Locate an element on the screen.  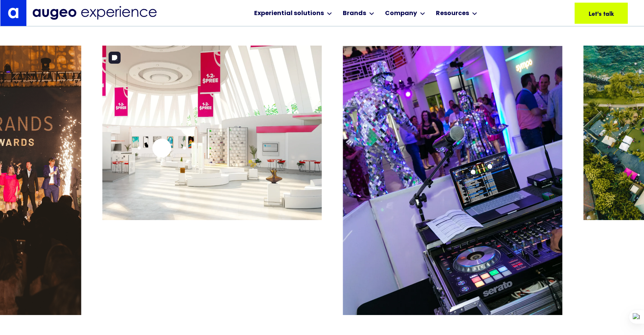
div: Experiential solutions is located at coordinates (289, 14).